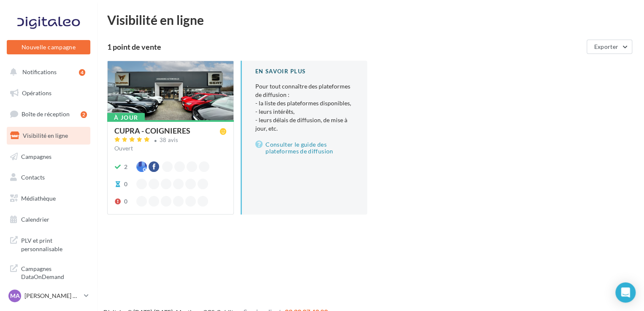 The image size is (644, 311). Describe the element at coordinates (49, 220) in the screenshot. I see `a: Calendrier` at that location.